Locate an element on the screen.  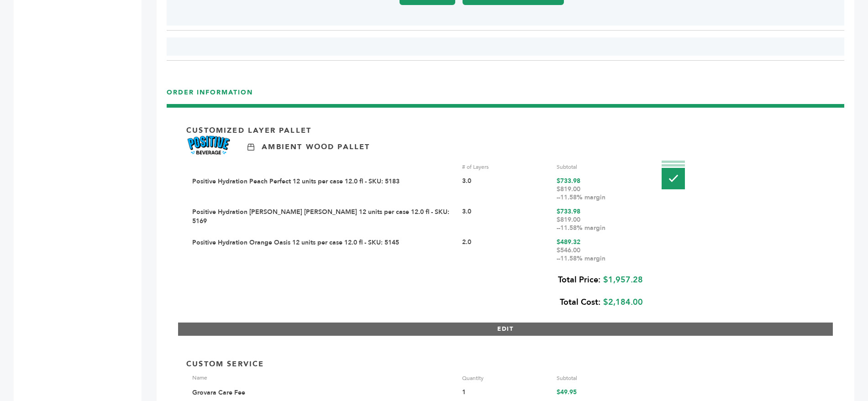
div: Quantity is located at coordinates (506, 378).